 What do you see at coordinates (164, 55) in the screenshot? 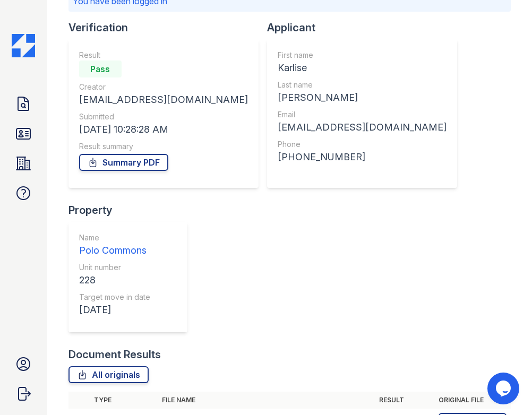
I see `div: Result` at bounding box center [164, 55].